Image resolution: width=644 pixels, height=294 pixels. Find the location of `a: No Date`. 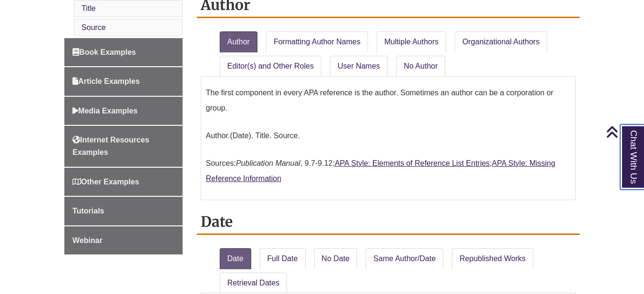

a: No Date is located at coordinates (336, 259).